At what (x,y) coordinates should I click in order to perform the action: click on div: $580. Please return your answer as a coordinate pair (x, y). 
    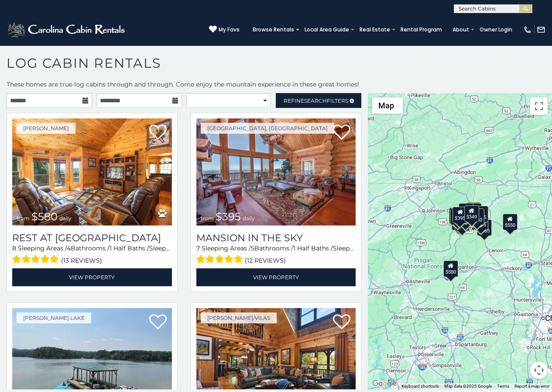
    Looking at the image, I should click on (451, 269).